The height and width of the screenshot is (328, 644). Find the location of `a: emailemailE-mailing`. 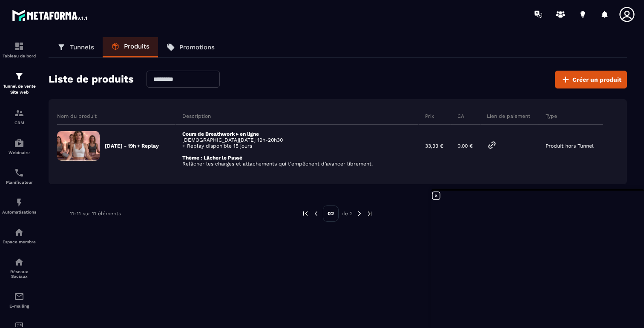

a: emailemailE-mailing is located at coordinates (19, 300).